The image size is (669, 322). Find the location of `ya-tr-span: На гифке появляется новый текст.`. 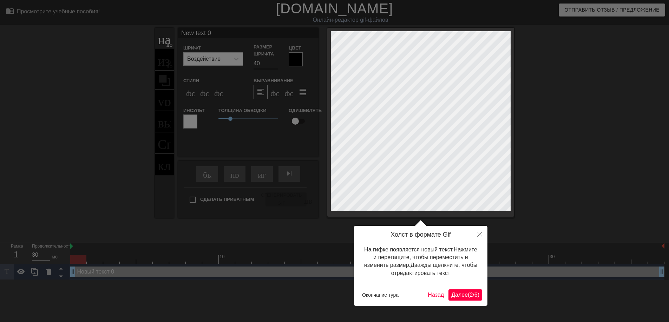

ya-tr-span: На гифке появляется новый текст. is located at coordinates (409, 249).